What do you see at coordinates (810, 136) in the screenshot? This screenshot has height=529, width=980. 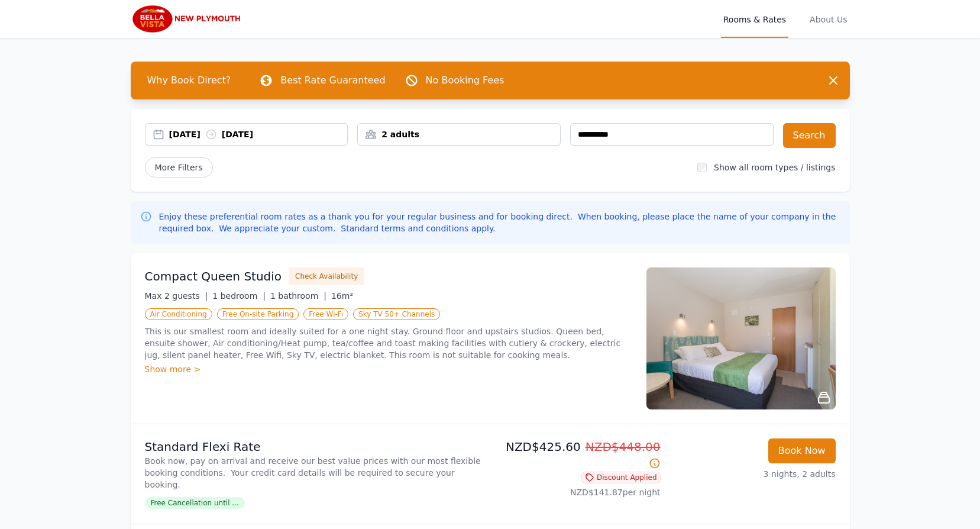 I see `button: Search` at bounding box center [810, 136].